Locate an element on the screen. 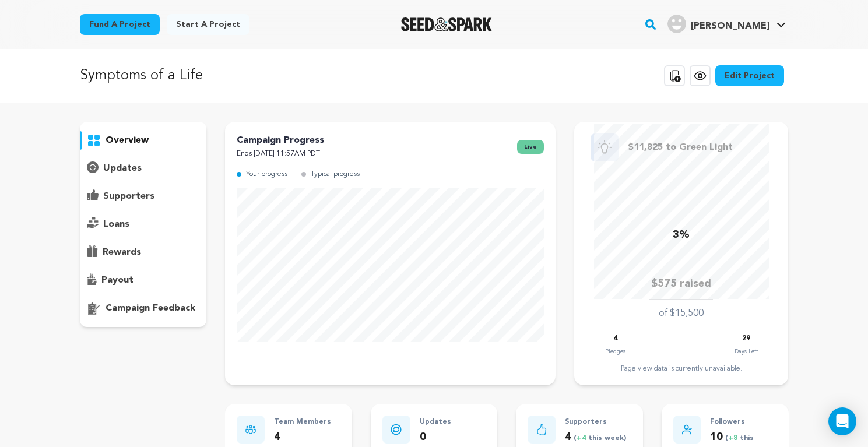 The height and width of the screenshot is (447, 868). p: Campaign Progress is located at coordinates (280, 140).